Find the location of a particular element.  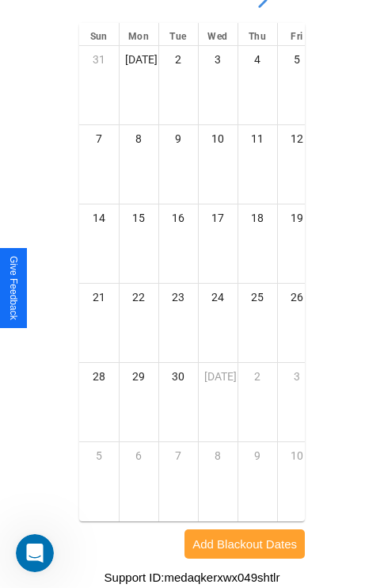

p: Support ID: medaqkerxwx049shtlr is located at coordinates (192, 577).